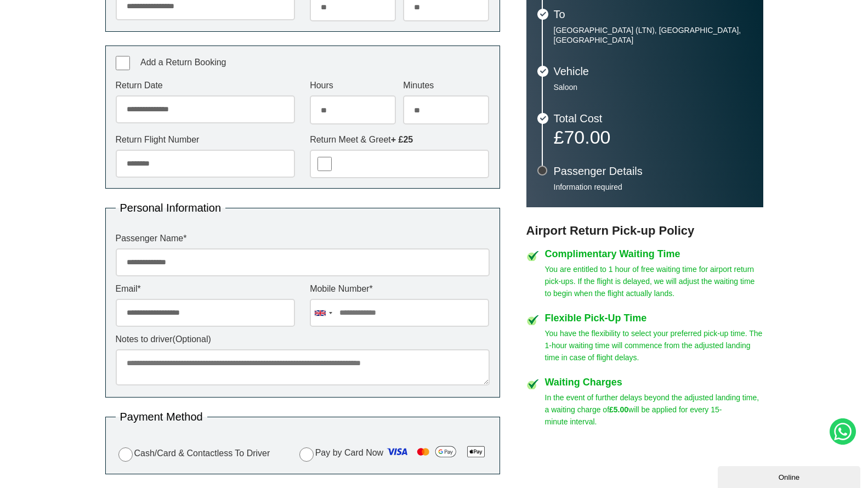 The height and width of the screenshot is (488, 868). What do you see at coordinates (445, 85) in the screenshot?
I see `label: Minutes` at bounding box center [445, 85].